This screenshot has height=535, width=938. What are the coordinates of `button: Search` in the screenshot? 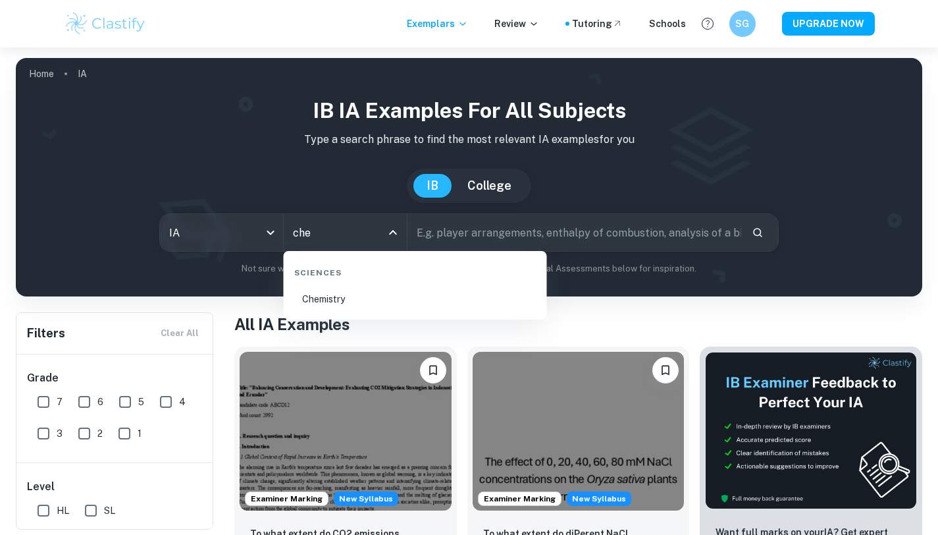 It's located at (758, 232).